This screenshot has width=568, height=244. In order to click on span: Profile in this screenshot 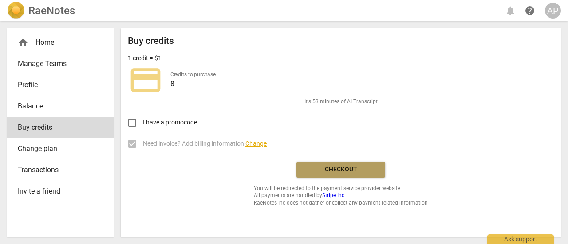, I will do `click(57, 85)`.